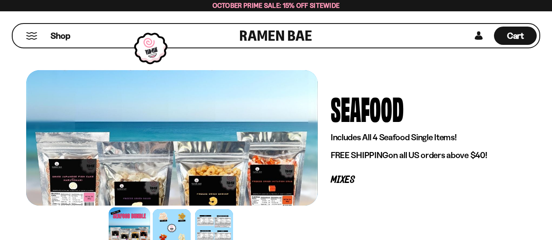 This screenshot has width=552, height=240. What do you see at coordinates (367, 108) in the screenshot?
I see `div: Seafood` at bounding box center [367, 108].